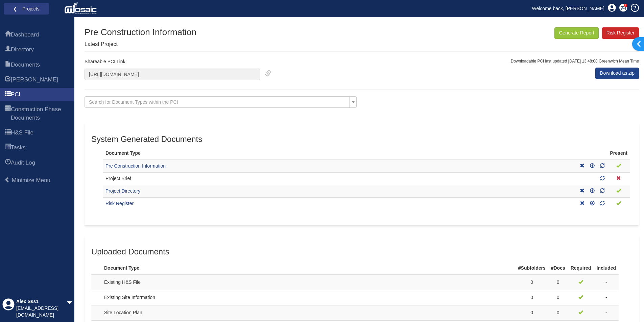 The width and height of the screenshot is (644, 322). I want to click on a: ❮ Projects, so click(27, 9).